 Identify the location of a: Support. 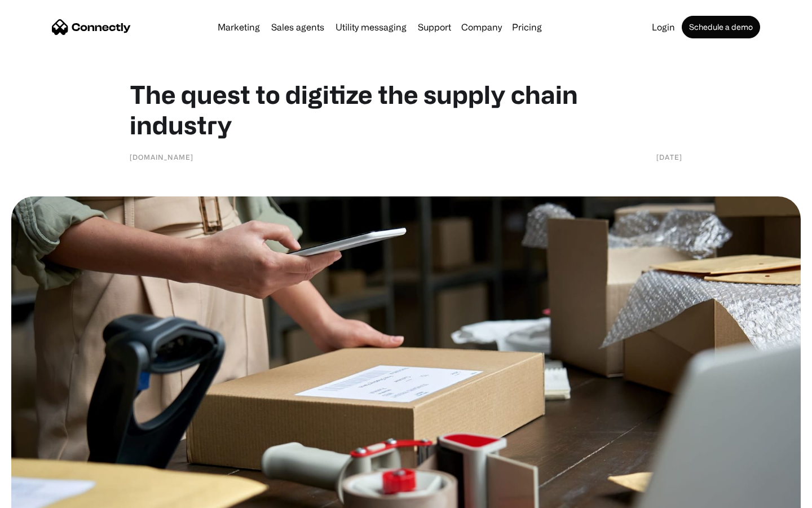
(434, 27).